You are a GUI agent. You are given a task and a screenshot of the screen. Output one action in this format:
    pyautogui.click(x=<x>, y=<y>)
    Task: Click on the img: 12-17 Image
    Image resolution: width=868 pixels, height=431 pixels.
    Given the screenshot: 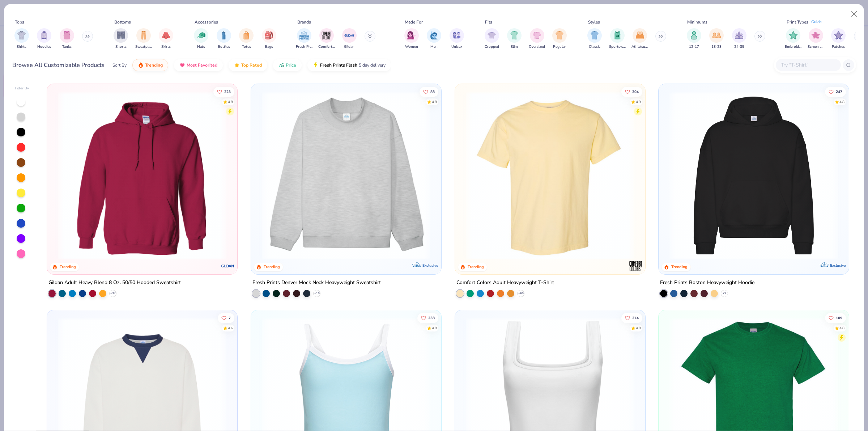 What is the action you would take?
    pyautogui.click(x=695, y=35)
    